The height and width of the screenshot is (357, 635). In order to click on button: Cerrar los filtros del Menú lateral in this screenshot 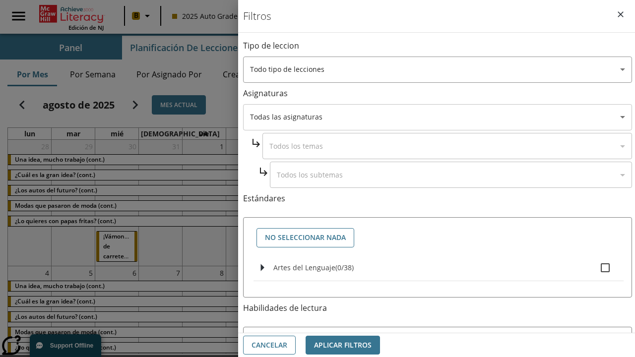, I will do `click(621, 14)`.